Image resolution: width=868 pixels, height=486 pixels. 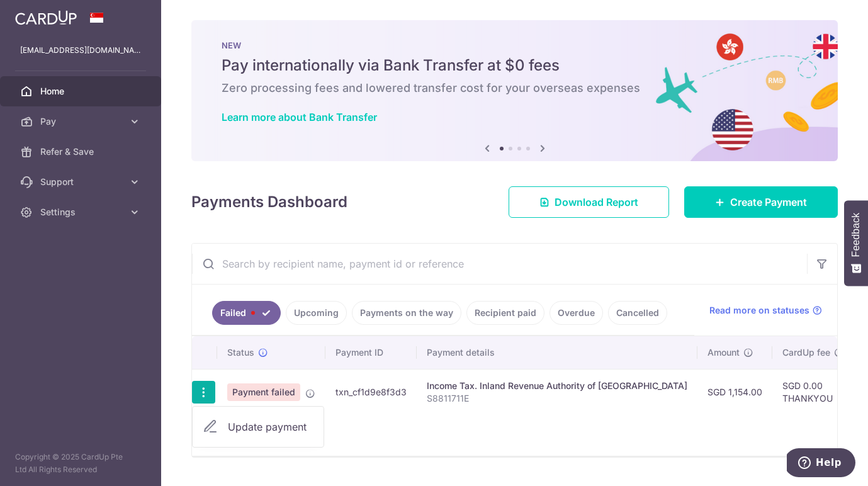 I want to click on span: Home, so click(x=82, y=91).